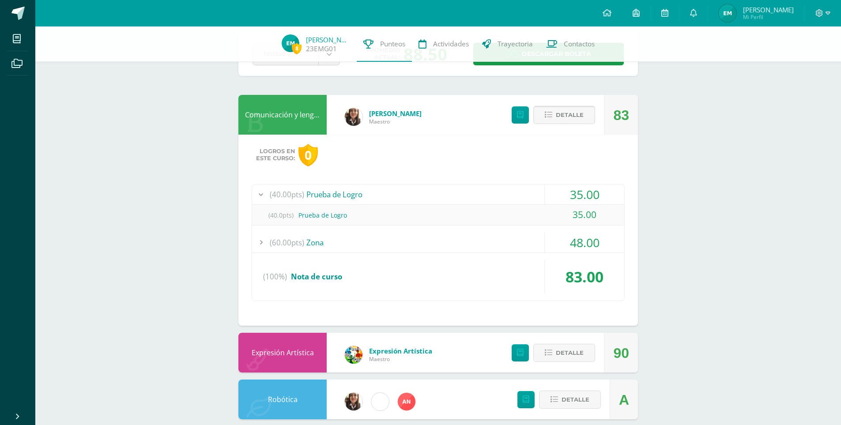 The height and width of the screenshot is (425, 841). I want to click on span: (40.0pts), so click(281, 215).